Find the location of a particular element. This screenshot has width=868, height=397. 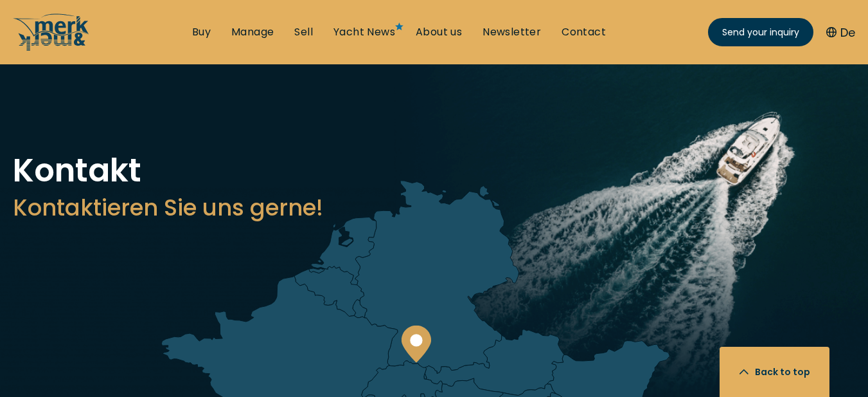

button: Back to top is located at coordinates (774, 371).